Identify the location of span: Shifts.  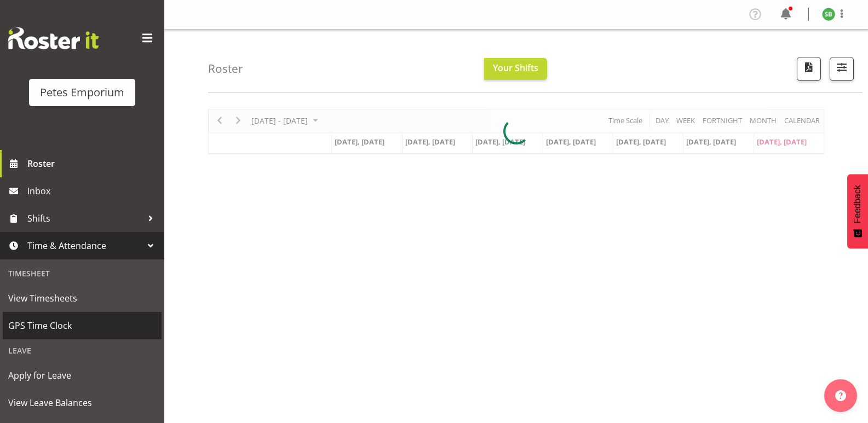
(85, 218).